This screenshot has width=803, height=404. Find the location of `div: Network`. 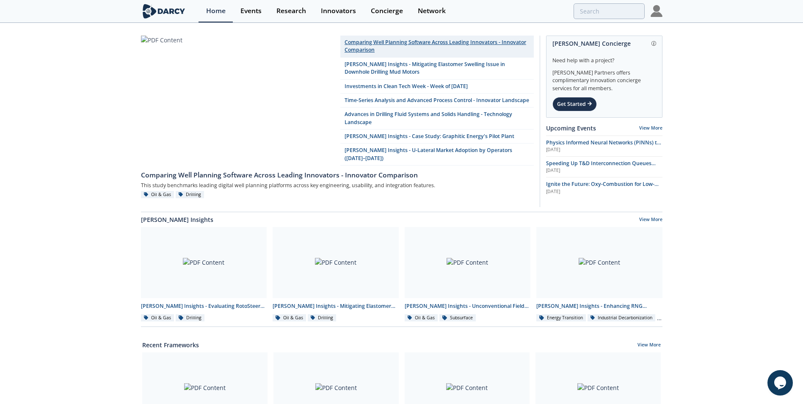

div: Network is located at coordinates (432, 11).